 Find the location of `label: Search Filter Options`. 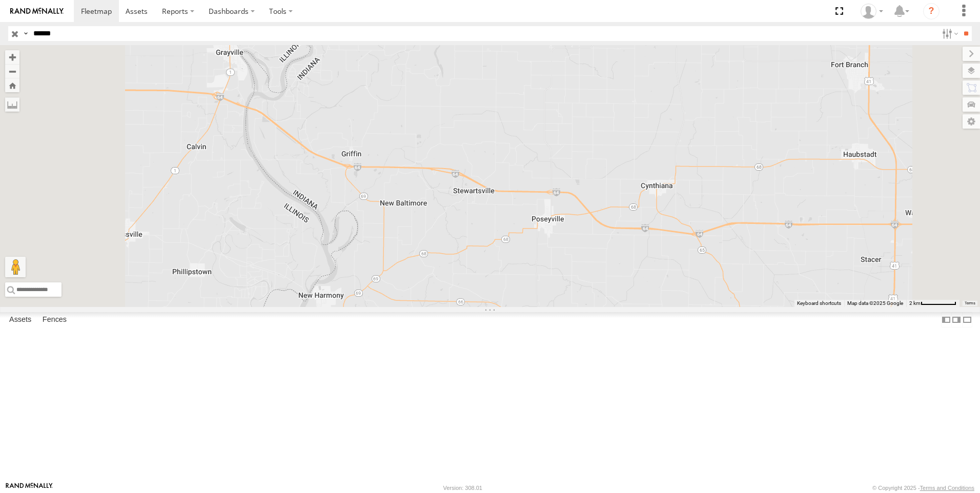

label: Search Filter Options is located at coordinates (949, 33).